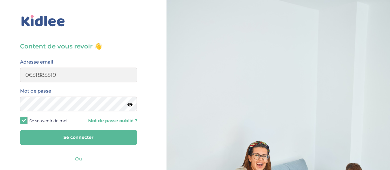  What do you see at coordinates (43, 21) in the screenshot?
I see `img: logo_kidlee_bleu` at bounding box center [43, 21].